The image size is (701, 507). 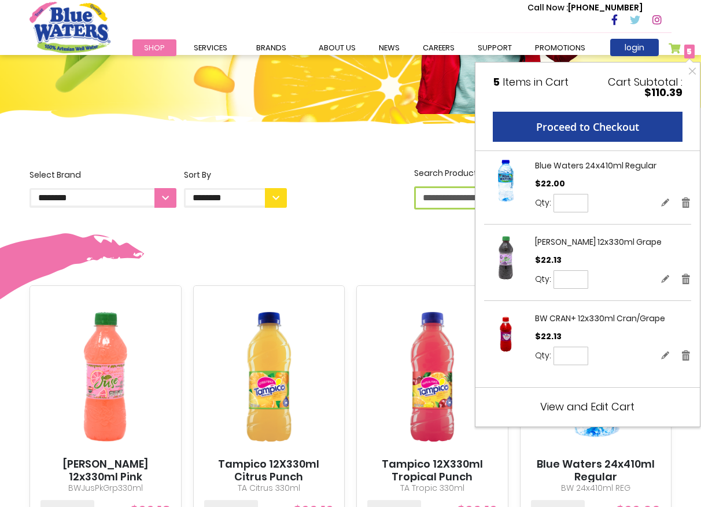 What do you see at coordinates (105, 488) in the screenshot?
I see `p: BWJusPkGrp330ml` at bounding box center [105, 488].